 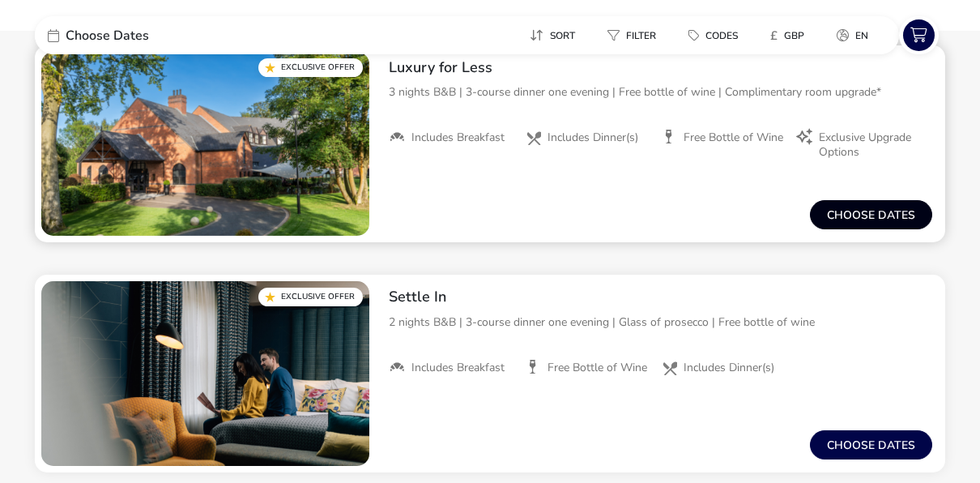 What do you see at coordinates (862, 36) in the screenshot?
I see `span: en` at bounding box center [862, 36].